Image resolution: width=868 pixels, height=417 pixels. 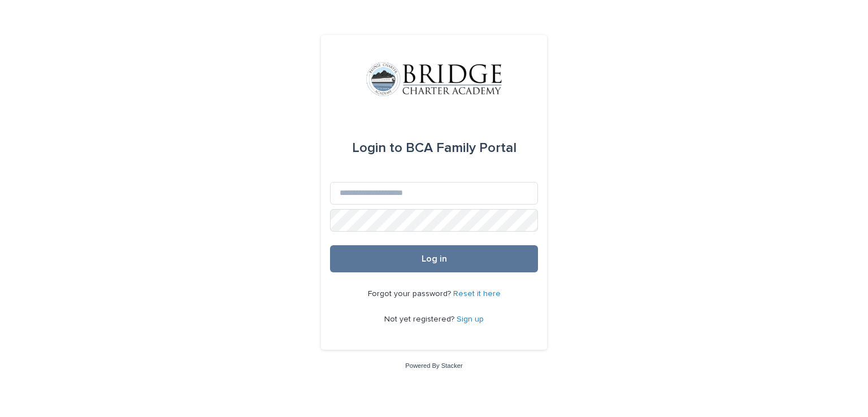 I want to click on button: Log in, so click(x=434, y=259).